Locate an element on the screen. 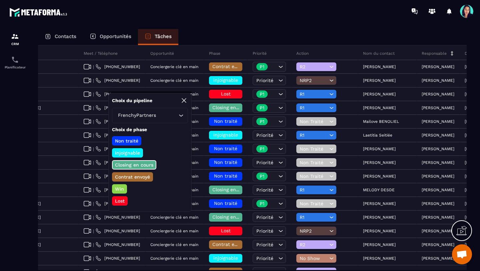 The image size is (480, 271). p: Priorité is located at coordinates (260, 53).